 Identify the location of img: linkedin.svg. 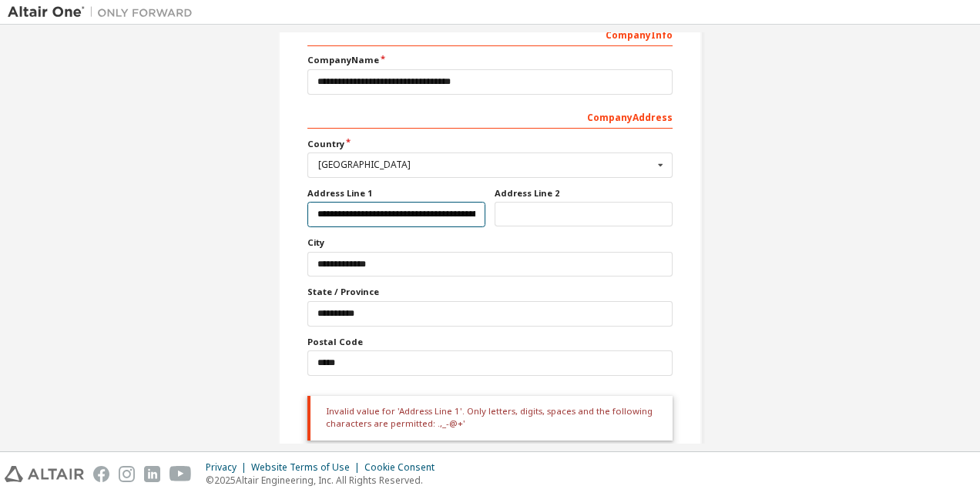
(152, 473).